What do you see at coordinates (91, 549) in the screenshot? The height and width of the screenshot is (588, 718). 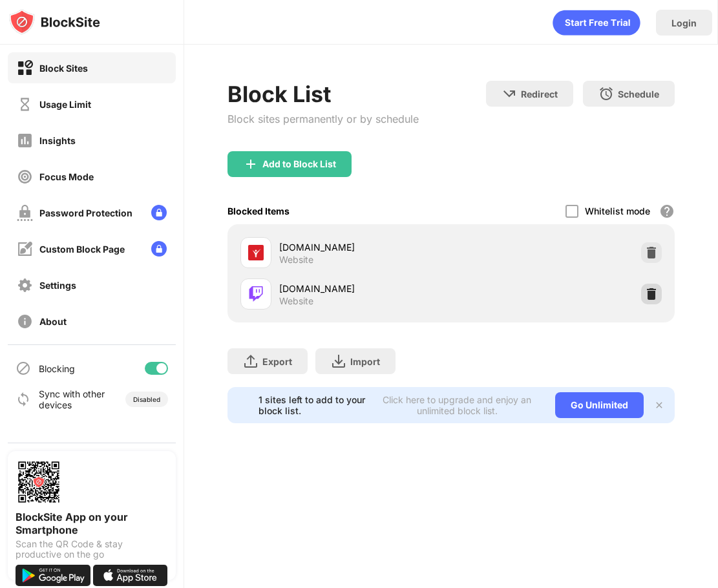 I see `div: Scan the QR Code & stay productive on the go` at bounding box center [91, 549].